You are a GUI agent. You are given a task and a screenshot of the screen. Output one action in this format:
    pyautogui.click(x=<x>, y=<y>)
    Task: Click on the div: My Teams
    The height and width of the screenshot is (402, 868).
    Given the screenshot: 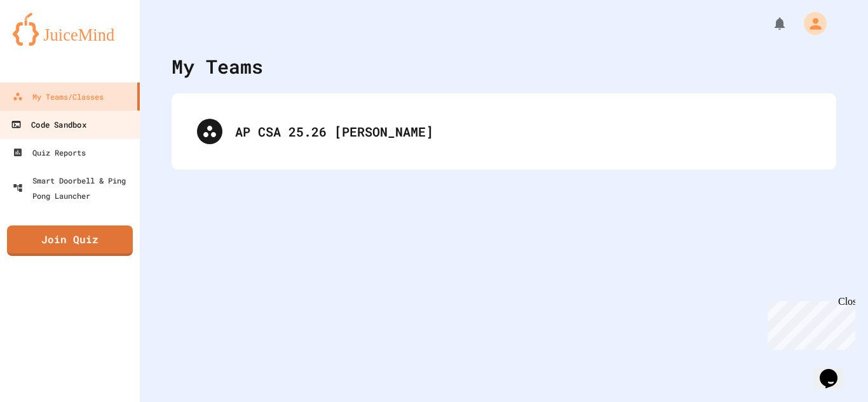 What is the action you would take?
    pyautogui.click(x=217, y=66)
    